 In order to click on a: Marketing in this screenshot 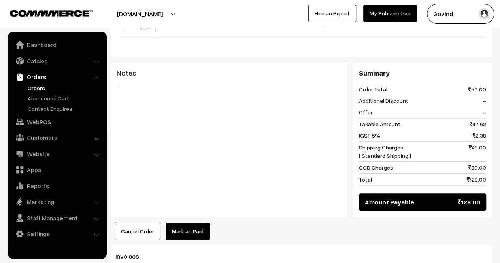, I will do `click(57, 202)`.